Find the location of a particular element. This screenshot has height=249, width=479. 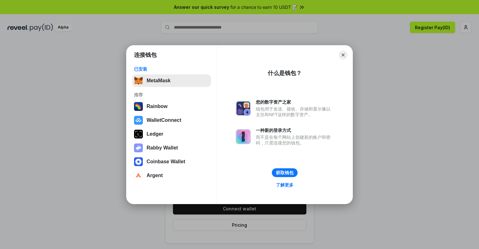

button: 获取钱包 is located at coordinates (285, 173).